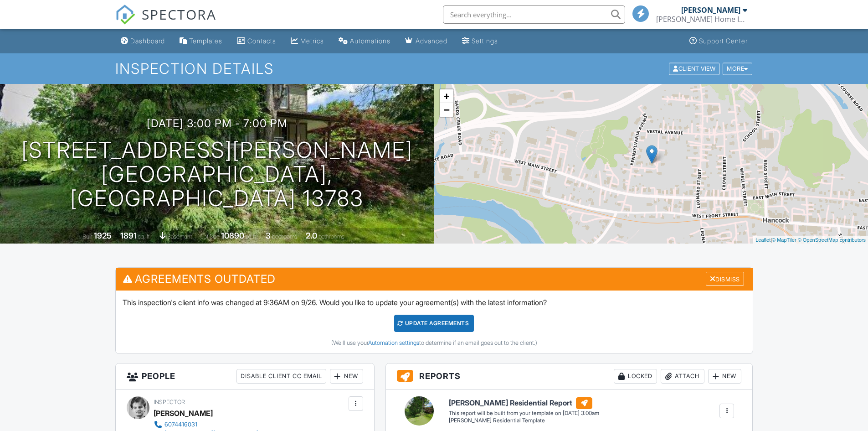 The width and height of the screenshot is (868, 431). What do you see at coordinates (723, 40) in the screenshot?
I see `div: Support Center` at bounding box center [723, 40].